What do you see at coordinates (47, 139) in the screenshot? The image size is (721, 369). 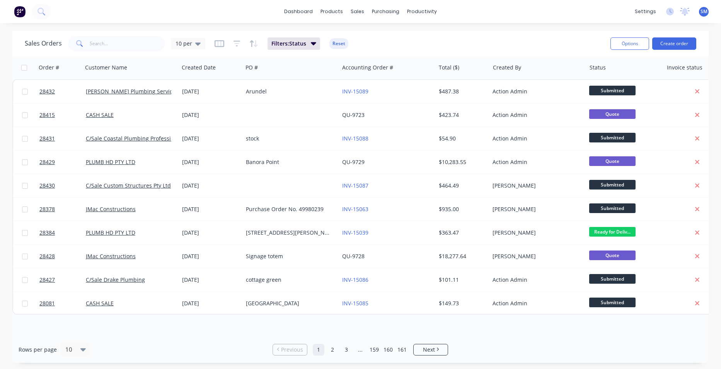 I see `span: 28431` at bounding box center [47, 139].